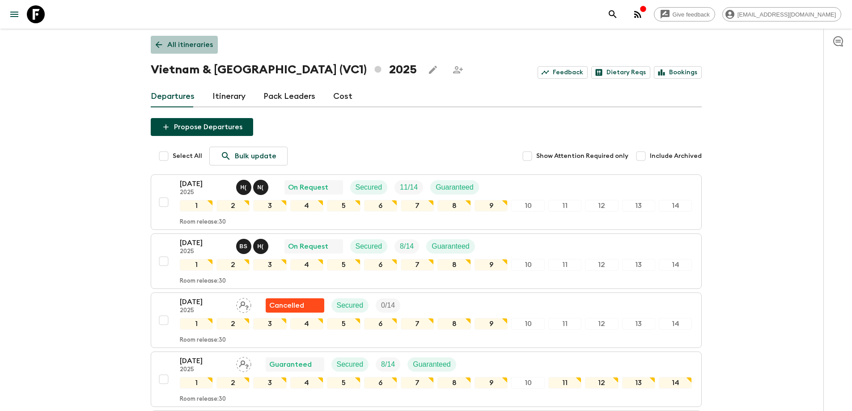  Describe the element at coordinates (433, 70) in the screenshot. I see `button: Edit this itinerary` at that location.